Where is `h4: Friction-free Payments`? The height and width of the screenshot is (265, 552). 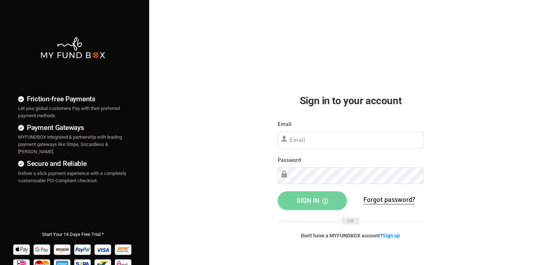
h4: Friction-free Payments is located at coordinates (73, 99).